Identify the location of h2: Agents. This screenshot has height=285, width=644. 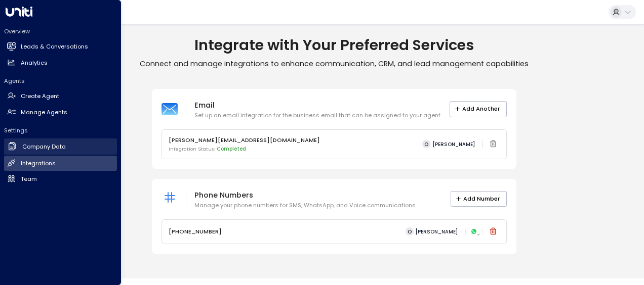
(60, 81).